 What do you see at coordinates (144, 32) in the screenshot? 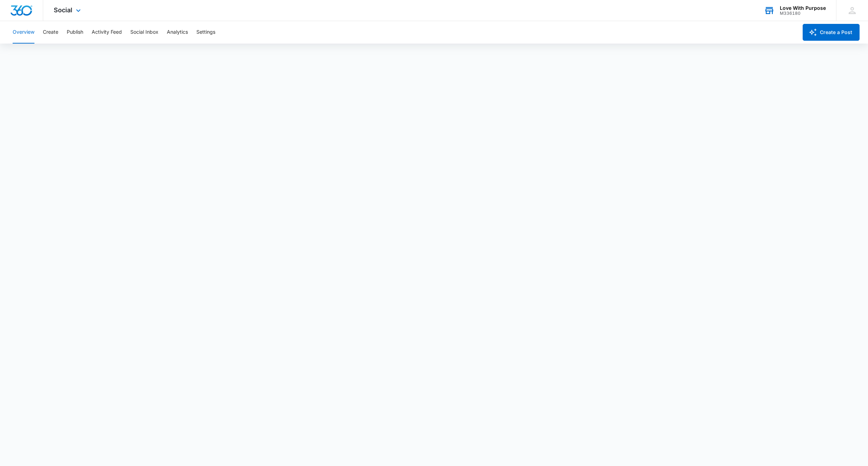
I see `button: Social Inbox` at bounding box center [144, 32].